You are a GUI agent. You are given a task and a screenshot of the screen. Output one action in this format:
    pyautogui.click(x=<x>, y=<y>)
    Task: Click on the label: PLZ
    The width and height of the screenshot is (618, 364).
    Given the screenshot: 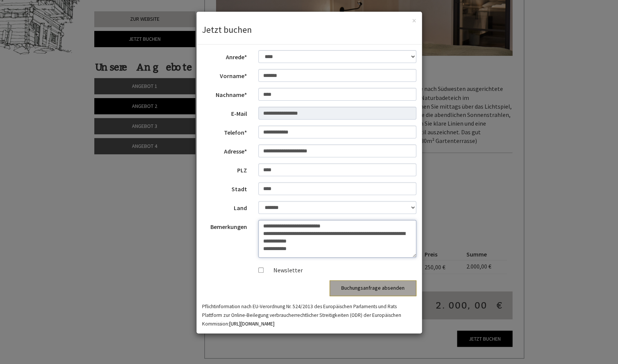 What is the action you would take?
    pyautogui.click(x=225, y=169)
    